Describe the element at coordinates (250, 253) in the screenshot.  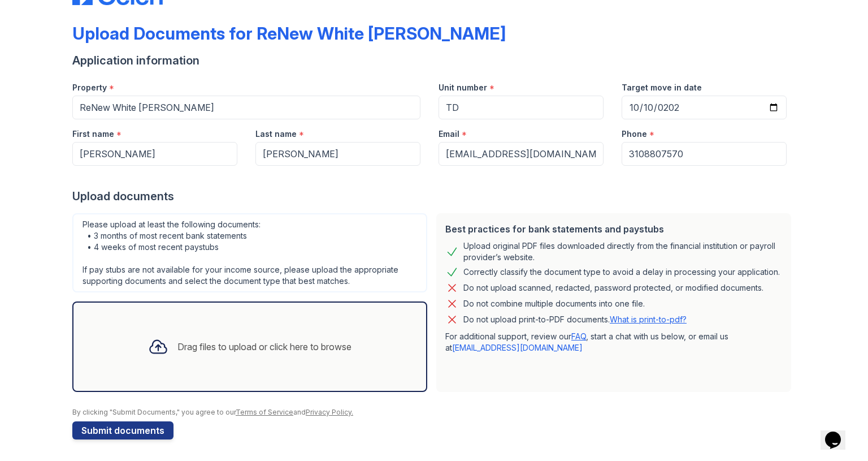
I see `div: Please upload at least the following documents: • 3 months of most recent bank statements • 4 wee...` at that location.